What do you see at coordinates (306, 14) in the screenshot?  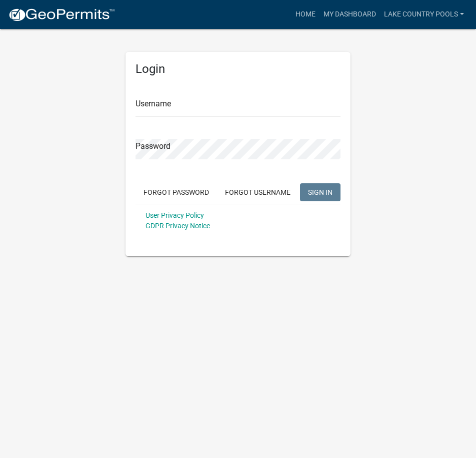 I see `a: Home` at bounding box center [306, 14].